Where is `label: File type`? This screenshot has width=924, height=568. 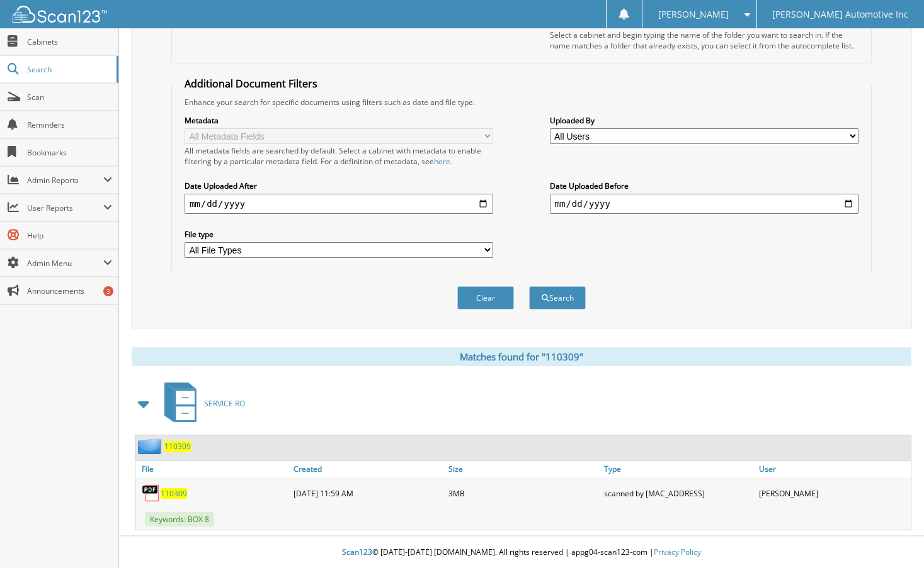 label: File type is located at coordinates (339, 234).